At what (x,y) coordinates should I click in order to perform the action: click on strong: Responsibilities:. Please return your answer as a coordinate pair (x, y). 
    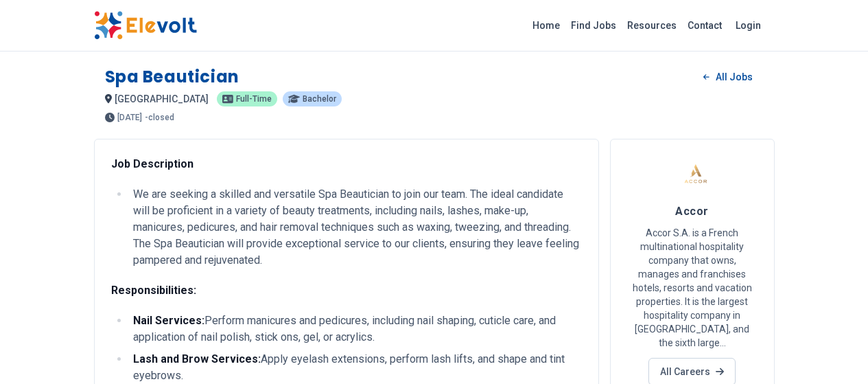
    Looking at the image, I should click on (154, 289).